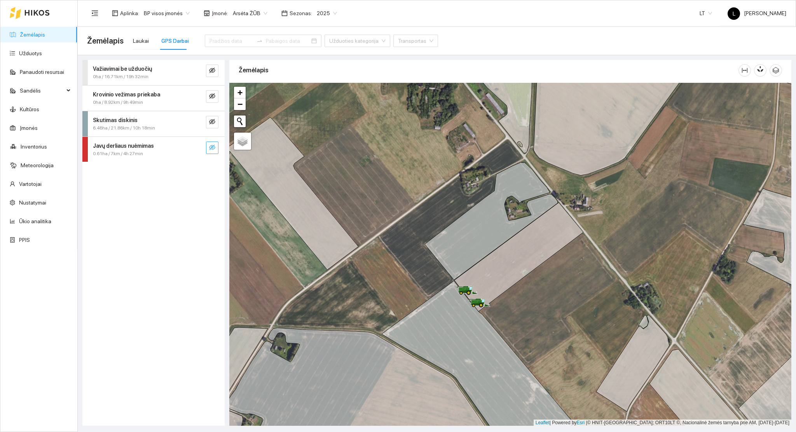  I want to click on span: Aplinka :, so click(130, 13).